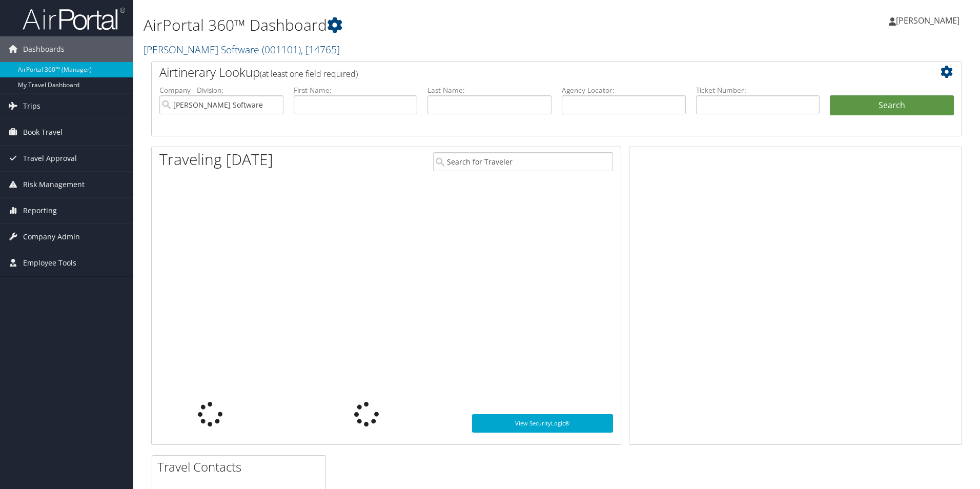 This screenshot has height=489, width=980. I want to click on h2: Travel Contacts, so click(241, 467).